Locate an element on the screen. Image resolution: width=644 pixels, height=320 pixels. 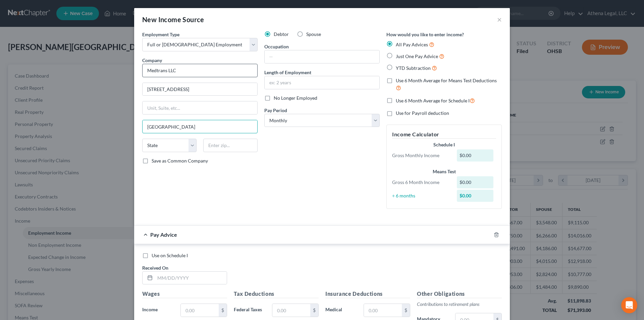
span: Received On is located at coordinates (156, 268).